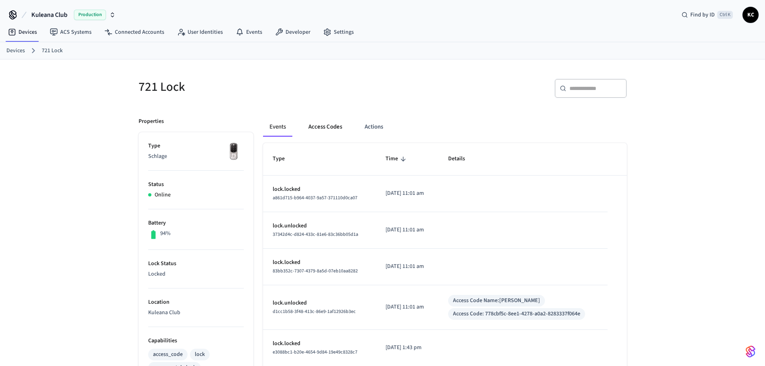 This screenshot has width=765, height=366. I want to click on p: Capabilities, so click(196, 341).